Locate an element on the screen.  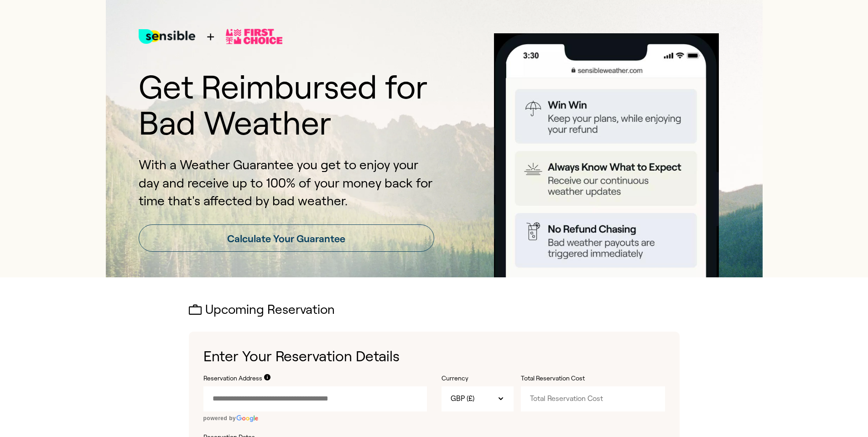
h1: Get Reimbursed for Bad Weather is located at coordinates (287, 105).